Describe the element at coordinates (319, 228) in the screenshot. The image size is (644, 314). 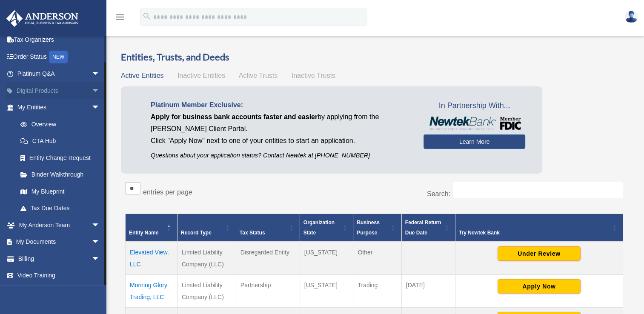
I see `span: Organization State` at that location.